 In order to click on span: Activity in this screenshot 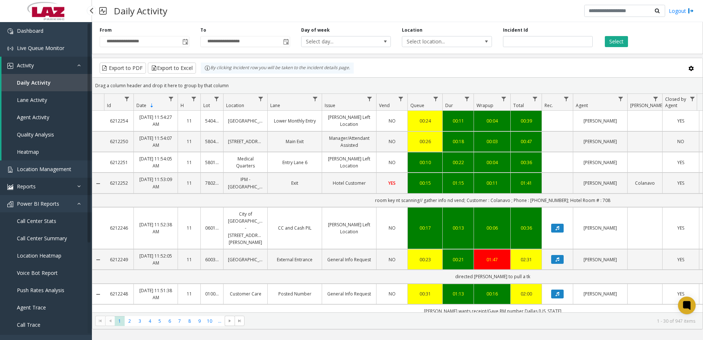, I will do `click(25, 65)`.